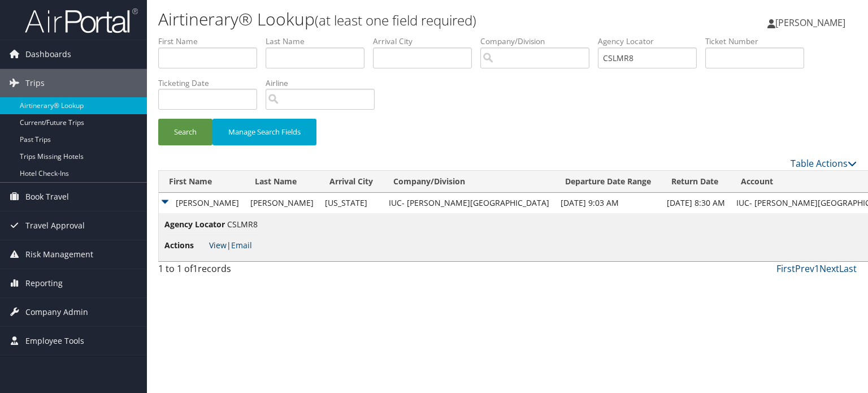 The height and width of the screenshot is (393, 868). Describe the element at coordinates (324, 83) in the screenshot. I see `label: Airline` at that location.